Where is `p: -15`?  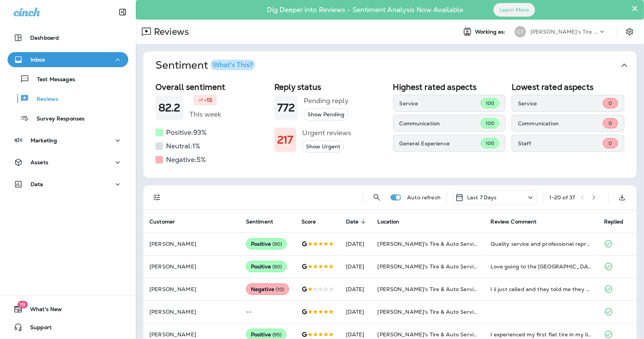 p: -15 is located at coordinates (208, 100).